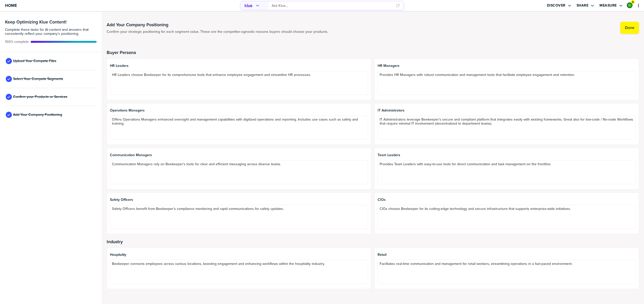 Image resolution: width=644 pixels, height=304 pixels. I want to click on span: 8, so click(633, 2).